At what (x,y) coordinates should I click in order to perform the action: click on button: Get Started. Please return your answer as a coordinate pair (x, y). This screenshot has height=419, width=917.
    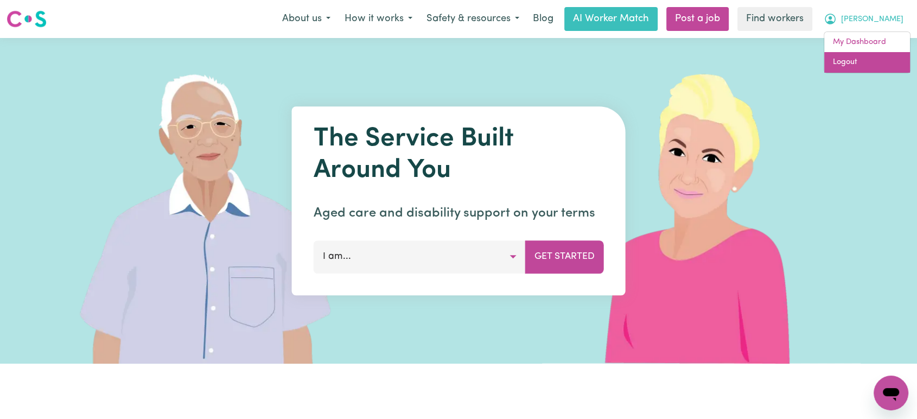
    Looking at the image, I should click on (564, 257).